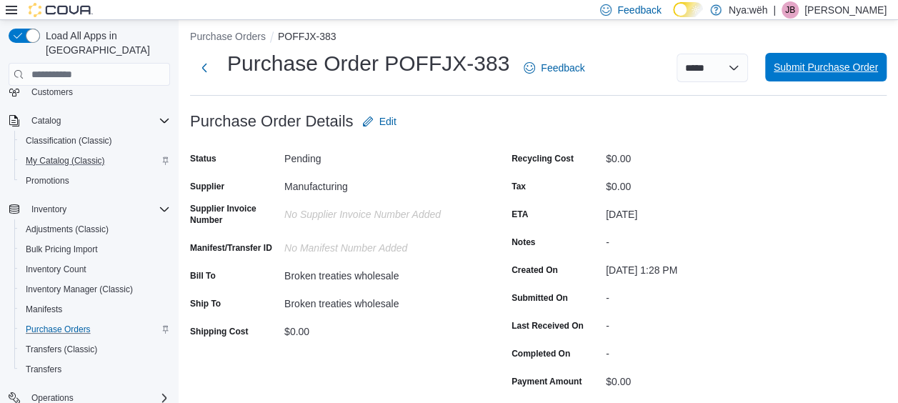 Image resolution: width=898 pixels, height=403 pixels. What do you see at coordinates (826, 67) in the screenshot?
I see `button: Submit Purchase Order` at bounding box center [826, 67].